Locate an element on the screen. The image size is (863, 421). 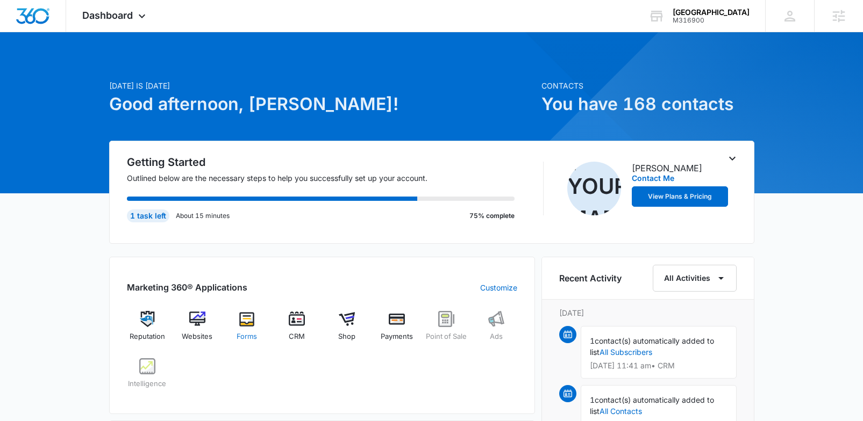
a: Reputation is located at coordinates (147, 331).